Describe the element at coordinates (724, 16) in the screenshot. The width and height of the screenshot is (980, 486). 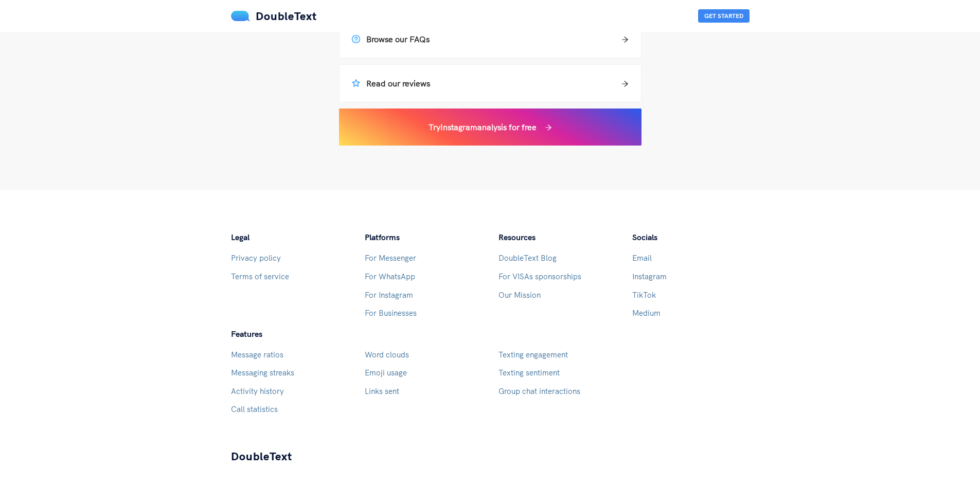
I see `button: Get Started` at that location.